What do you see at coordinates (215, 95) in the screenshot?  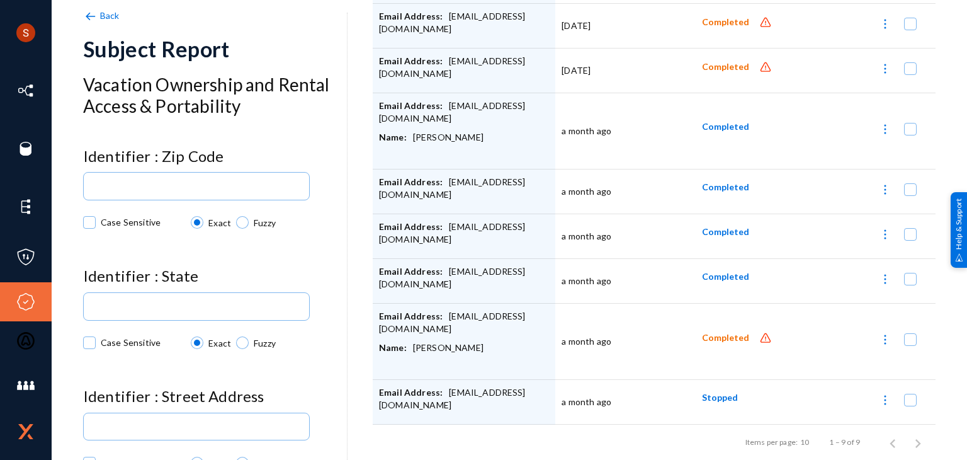 I see `h3: Vacation Ownership and Rental Access & Portability` at bounding box center [215, 95].